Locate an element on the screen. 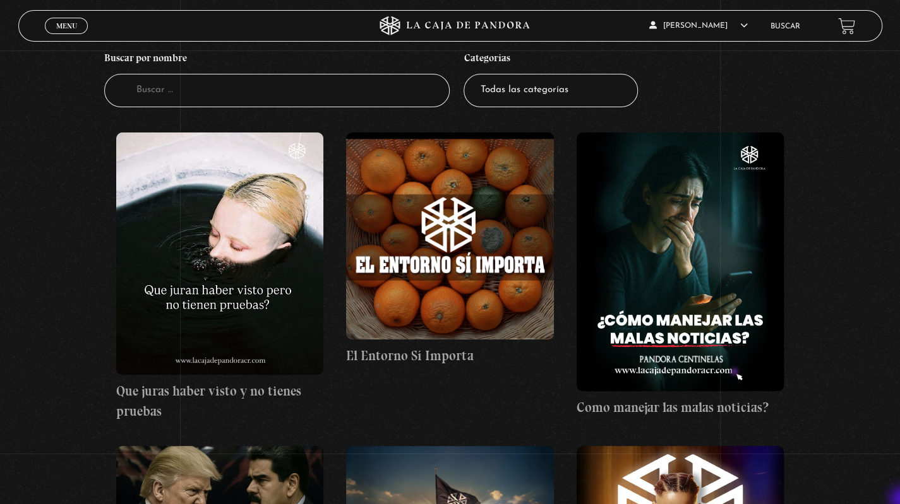 Image resolution: width=900 pixels, height=504 pixels. a: Buscar is located at coordinates (785, 27).